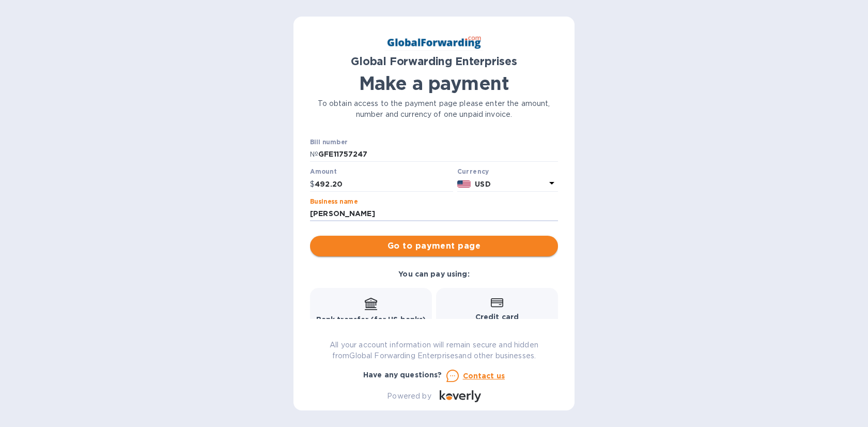 The width and height of the screenshot is (868, 427). What do you see at coordinates (434, 214) in the screenshot?
I see `input: Enter business name` at bounding box center [434, 214].